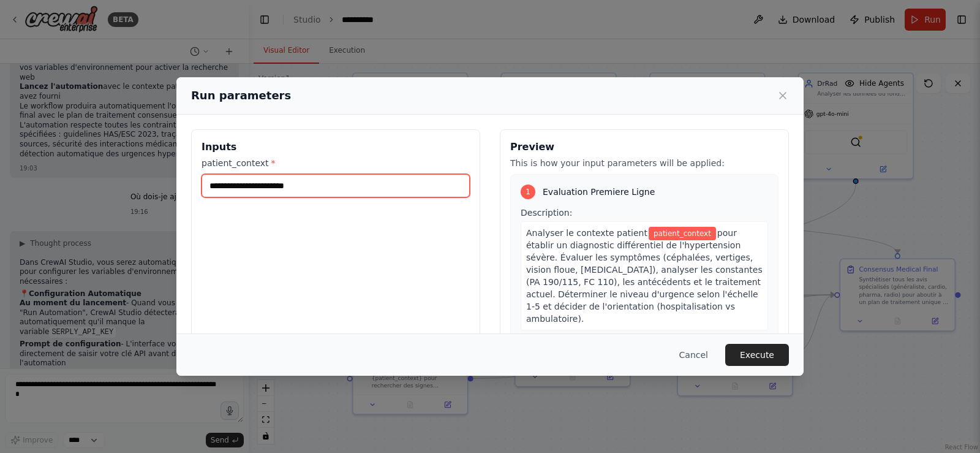 Image resolution: width=980 pixels, height=453 pixels. Describe the element at coordinates (599, 191) in the screenshot. I see `span: Evaluation Premiere Ligne` at that location.